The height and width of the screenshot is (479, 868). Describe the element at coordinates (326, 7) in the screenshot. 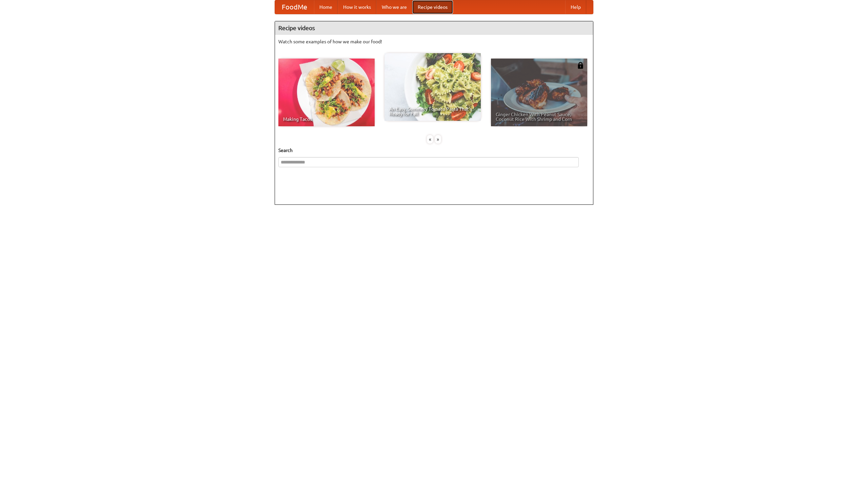

I see `a: Home` at that location.